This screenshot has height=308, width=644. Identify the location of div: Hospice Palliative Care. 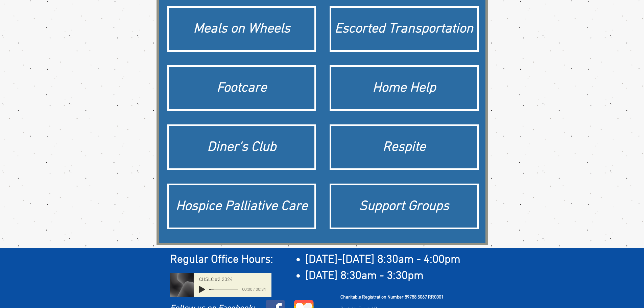
(242, 207).